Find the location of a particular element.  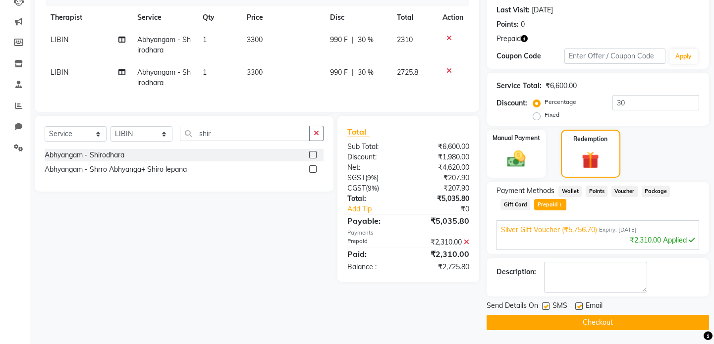

span: Email is located at coordinates (594, 307).